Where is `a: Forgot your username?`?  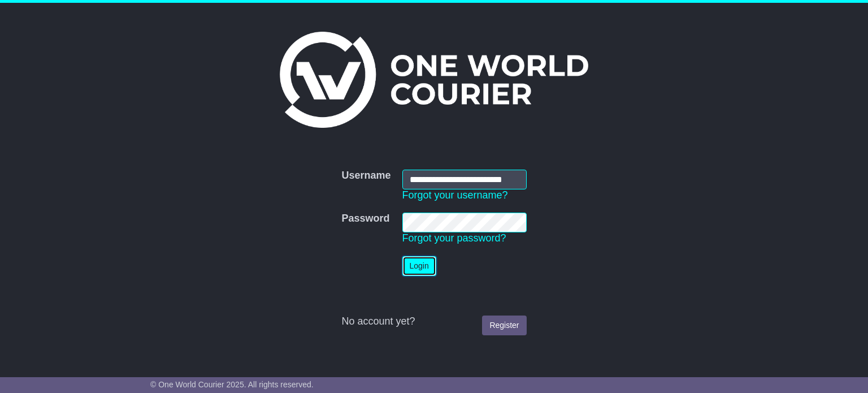 a: Forgot your username? is located at coordinates (455, 195).